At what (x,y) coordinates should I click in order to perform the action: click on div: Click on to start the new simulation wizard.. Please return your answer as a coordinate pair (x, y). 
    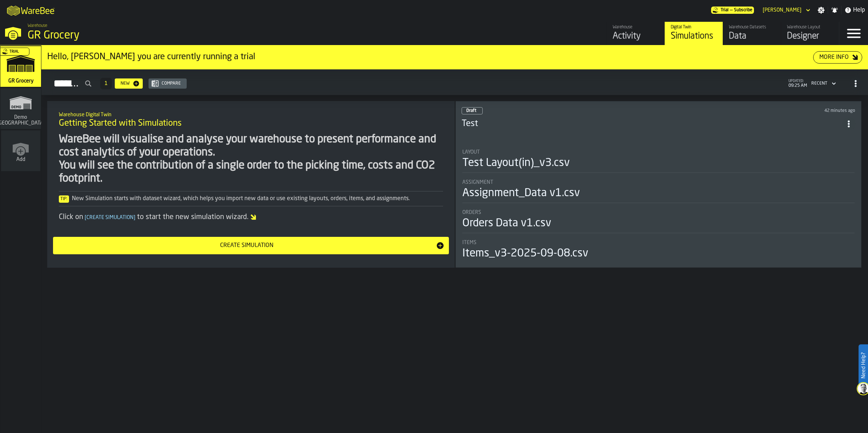
    Looking at the image, I should click on (251, 218).